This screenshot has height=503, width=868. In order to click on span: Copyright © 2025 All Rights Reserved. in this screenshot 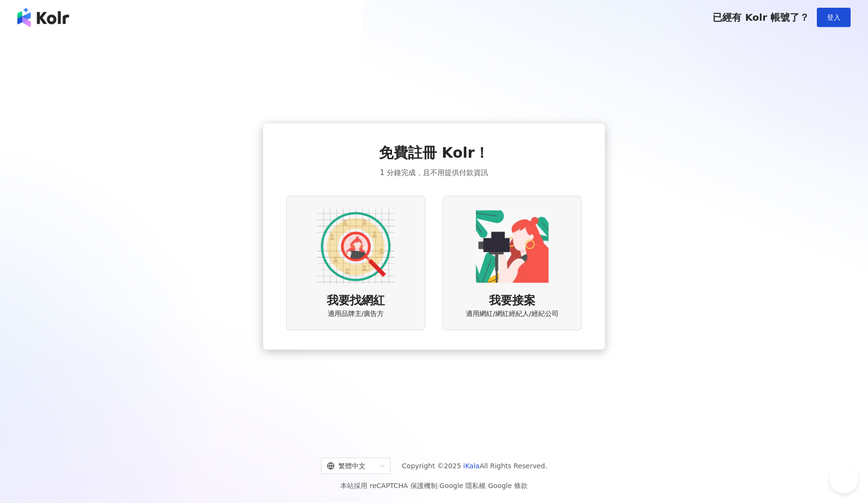, I will do `click(475, 466)`.